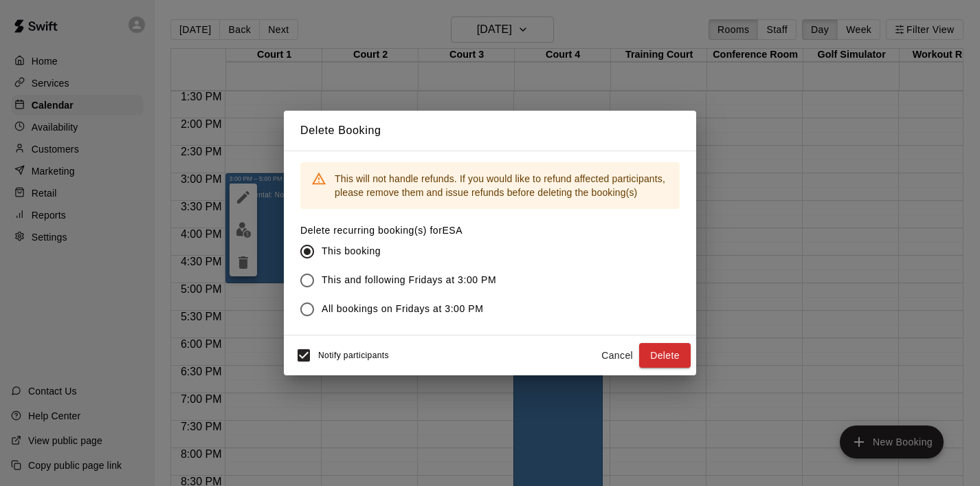 This screenshot has width=980, height=486. What do you see at coordinates (404, 230) in the screenshot?
I see `label: Delete recurring booking(s) for ESA` at bounding box center [404, 230].